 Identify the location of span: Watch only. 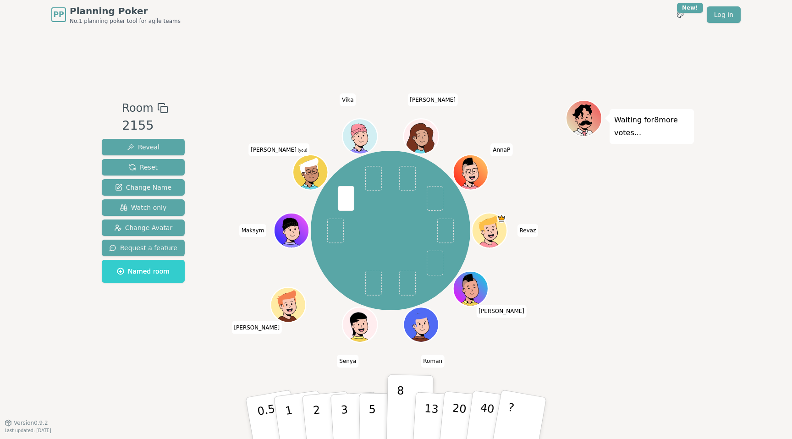
(143, 208).